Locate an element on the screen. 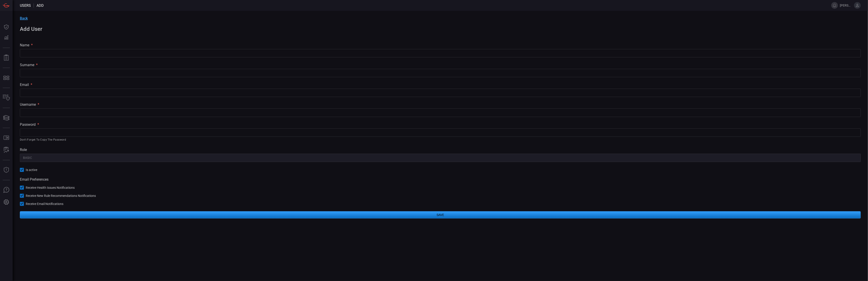  p: Don't forget to copy the password is located at coordinates (439, 140).